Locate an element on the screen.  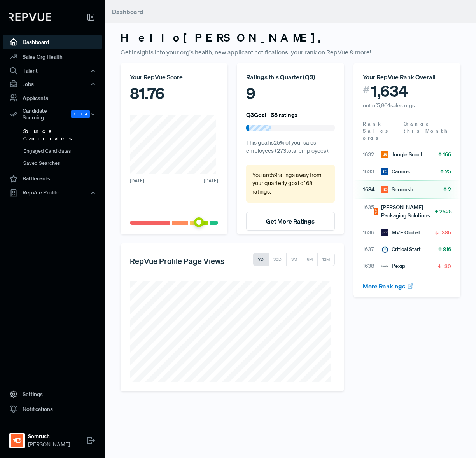
span: 2525 is located at coordinates (446, 211).